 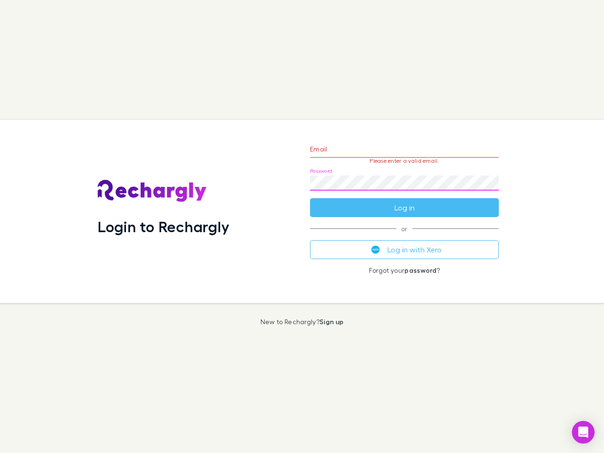 What do you see at coordinates (321, 171) in the screenshot?
I see `label: Password` at bounding box center [321, 171].